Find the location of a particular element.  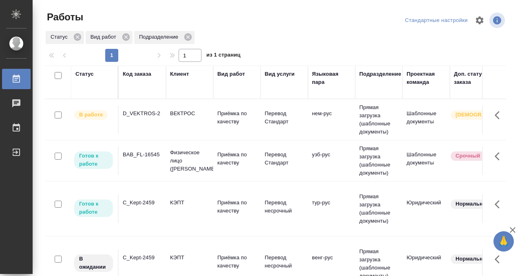

div: Исполнитель выполняет работу is located at coordinates (93, 115).